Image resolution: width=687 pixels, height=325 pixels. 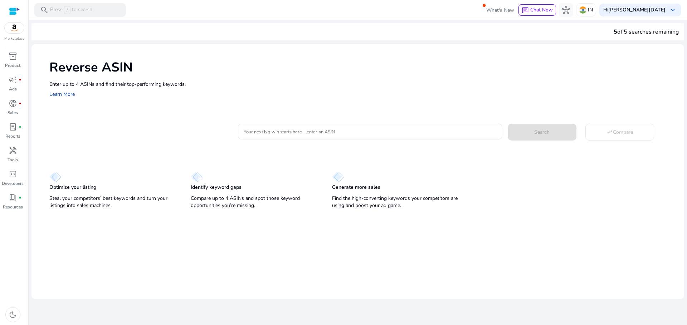 What do you see at coordinates (590, 10) in the screenshot?
I see `p: IN` at bounding box center [590, 10].